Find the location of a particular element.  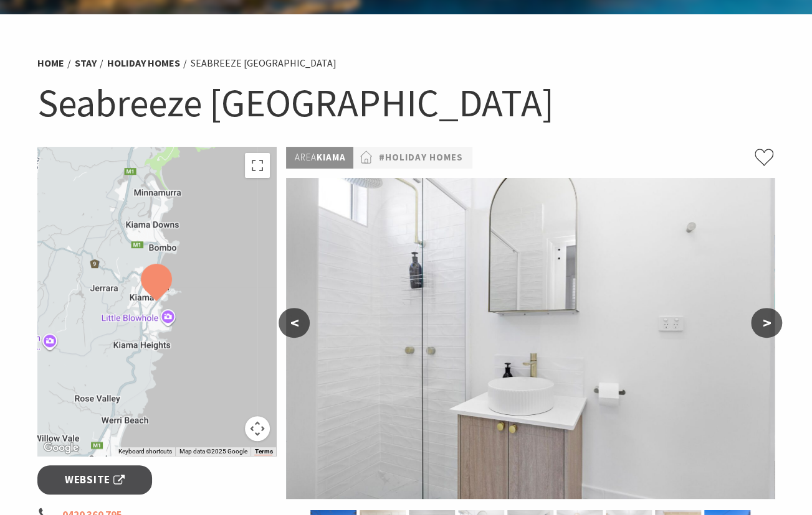

span: Website is located at coordinates (95, 480).